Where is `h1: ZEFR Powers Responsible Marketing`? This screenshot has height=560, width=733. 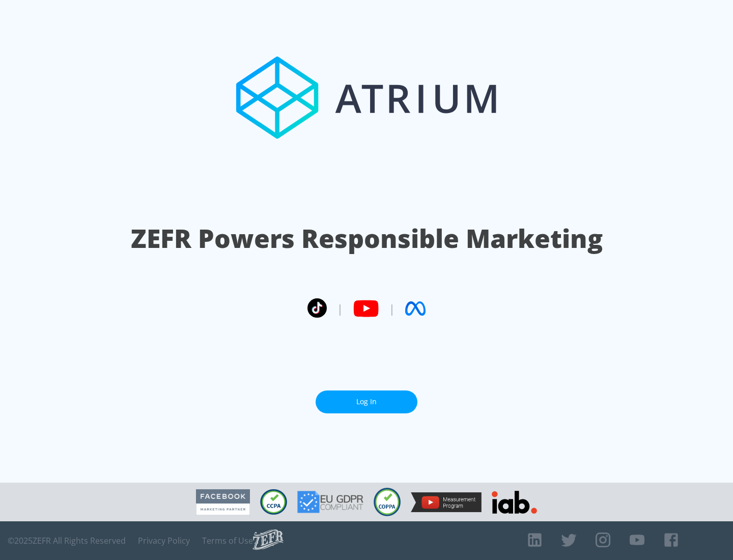
h1: ZEFR Powers Responsible Marketing is located at coordinates (366, 238).